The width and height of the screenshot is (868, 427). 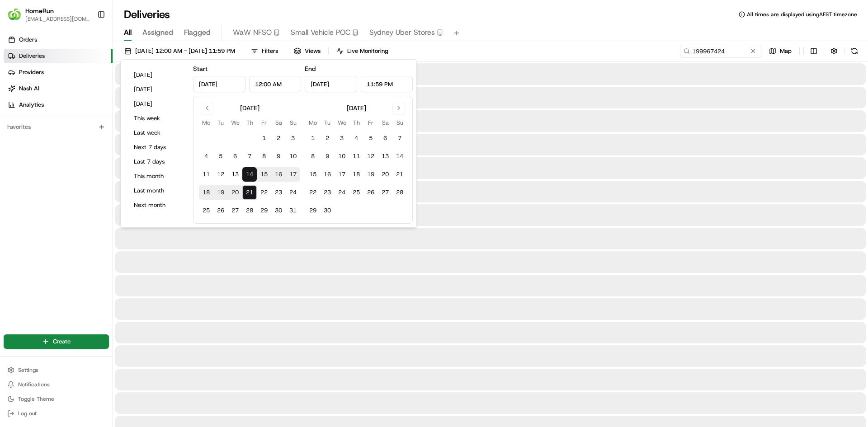 I want to click on span: Log out, so click(x=27, y=413).